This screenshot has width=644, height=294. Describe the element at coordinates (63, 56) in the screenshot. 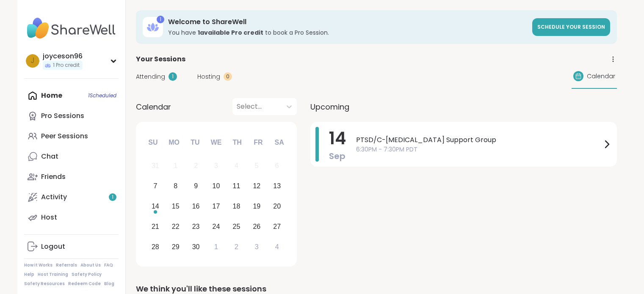

I see `div: joyceson96` at that location.